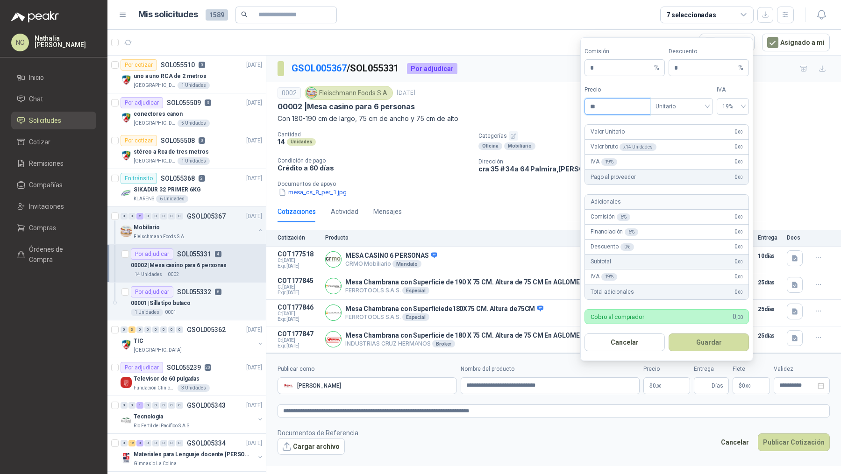 The image size is (841, 474). Describe the element at coordinates (46, 185) in the screenshot. I see `span: Compañías` at that location.